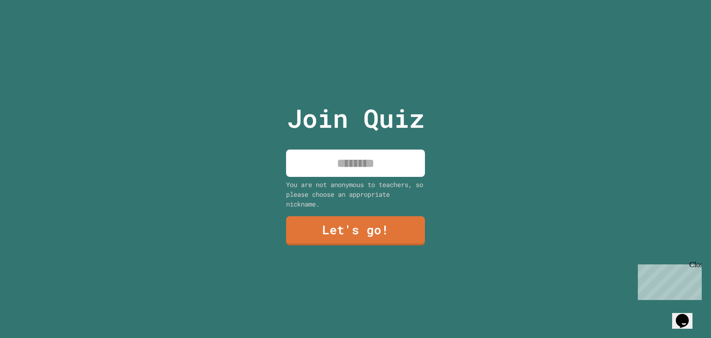  Describe the element at coordinates (34, 31) in the screenshot. I see `div: Chat with us now!Close` at that location.